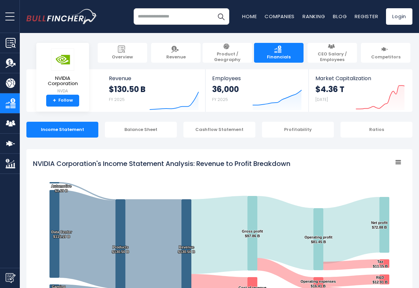 This screenshot has height=288, width=419. What do you see at coordinates (318, 284) in the screenshot?
I see `text: Operating expenses $16.41 B` at bounding box center [318, 284].